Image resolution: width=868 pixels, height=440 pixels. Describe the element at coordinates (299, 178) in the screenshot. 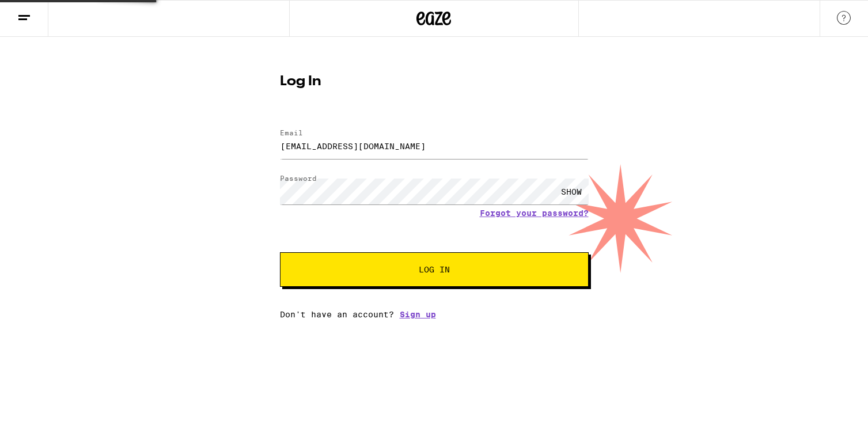

I see `label: Password` at that location.